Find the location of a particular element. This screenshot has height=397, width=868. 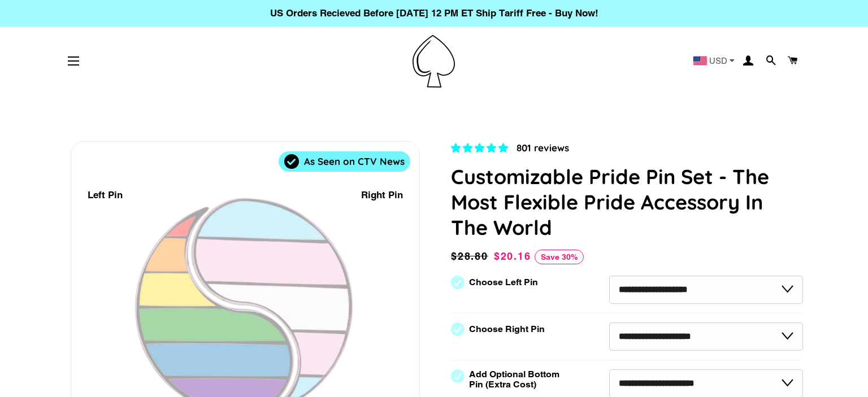

label: Choose Right Pin is located at coordinates (507, 329).